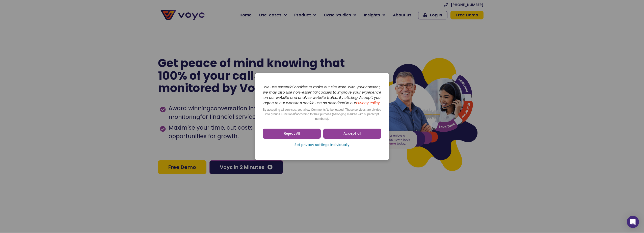 The height and width of the screenshot is (233, 644). What do you see at coordinates (368, 103) in the screenshot?
I see `a: Privacy Policy` at bounding box center [368, 103].